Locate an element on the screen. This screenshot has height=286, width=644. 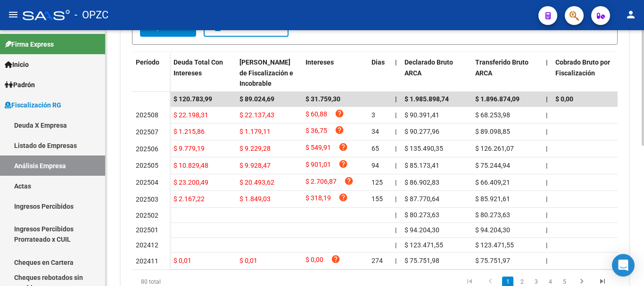
span: $ 60,88 is located at coordinates (316, 115).